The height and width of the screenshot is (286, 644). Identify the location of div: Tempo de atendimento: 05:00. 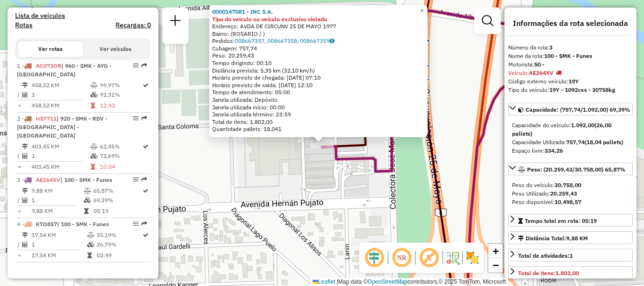
(318, 70).